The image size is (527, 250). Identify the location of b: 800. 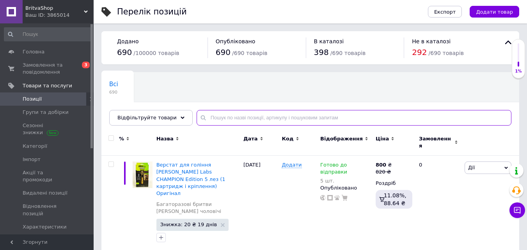
(381, 165).